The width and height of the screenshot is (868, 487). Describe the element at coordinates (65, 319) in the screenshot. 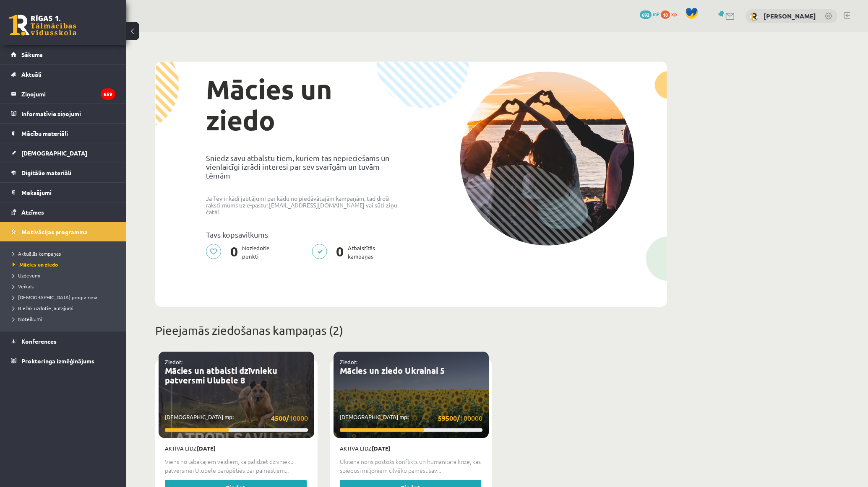

I see `a: Noteikumi` at that location.